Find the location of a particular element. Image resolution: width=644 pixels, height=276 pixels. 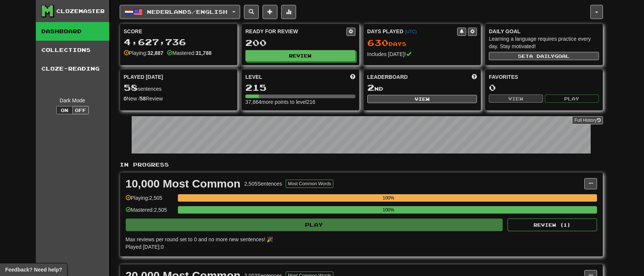

strong: 58 is located at coordinates (143, 98).